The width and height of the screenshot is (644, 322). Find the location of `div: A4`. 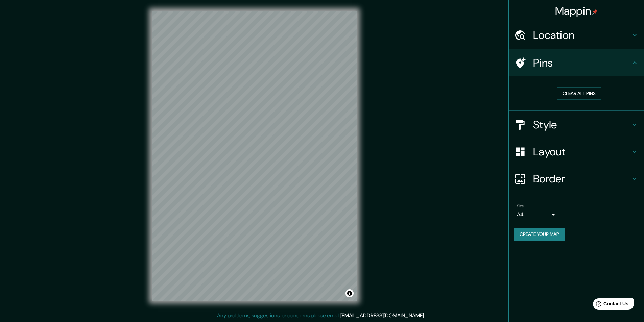

div: A4 is located at coordinates (538, 215).